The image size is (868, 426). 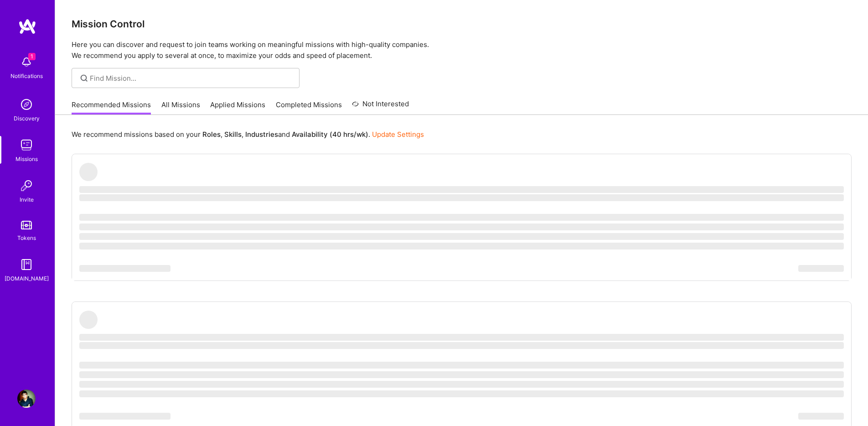 What do you see at coordinates (26, 76) in the screenshot?
I see `div: Notifications` at bounding box center [26, 76].